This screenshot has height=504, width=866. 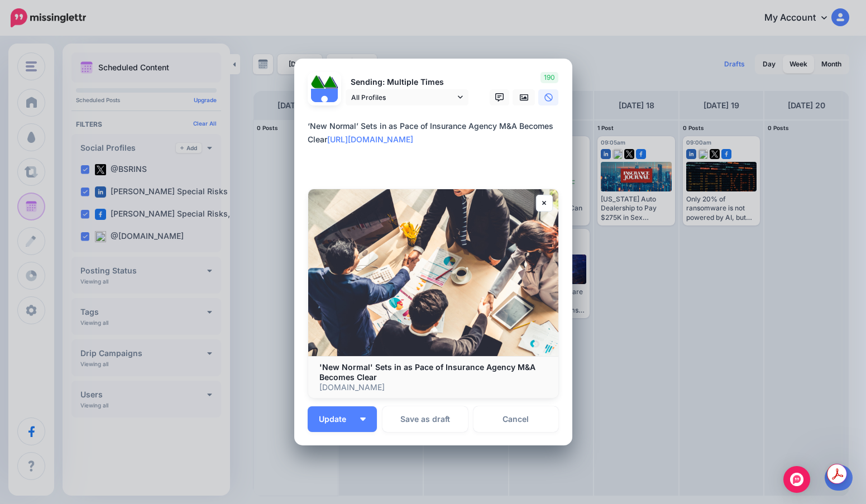 What do you see at coordinates (436, 133) in the screenshot?
I see `div: ‘New Normal’ Sets in as Pace of Insurance Agency M&A Becomes Clear` at bounding box center [436, 133].